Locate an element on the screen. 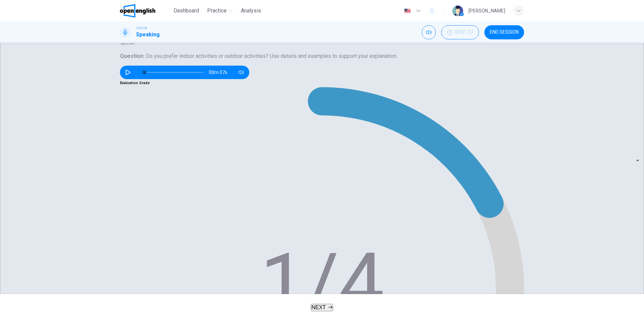 This screenshot has width=644, height=321. img: OpenEnglish logo is located at coordinates (138, 11).